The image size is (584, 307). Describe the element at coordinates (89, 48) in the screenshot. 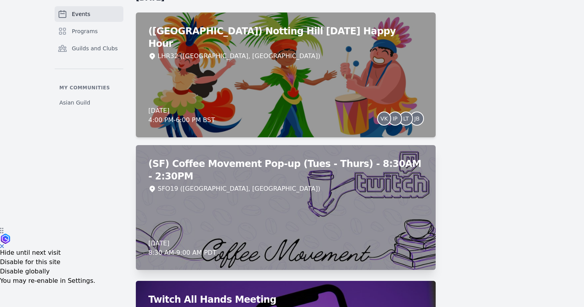

I see `a: Guilds and Clubs` at that location.